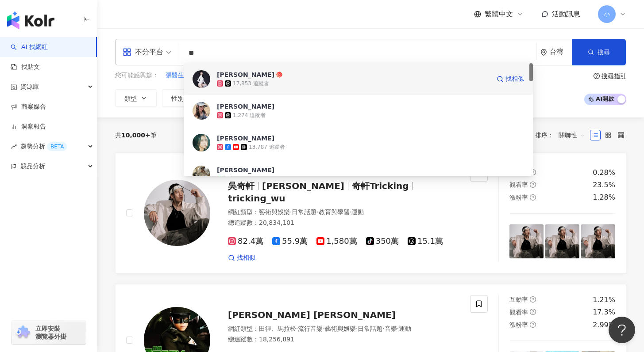 The image size is (644, 352). I want to click on span: 您可能感興趣：, so click(137, 76).